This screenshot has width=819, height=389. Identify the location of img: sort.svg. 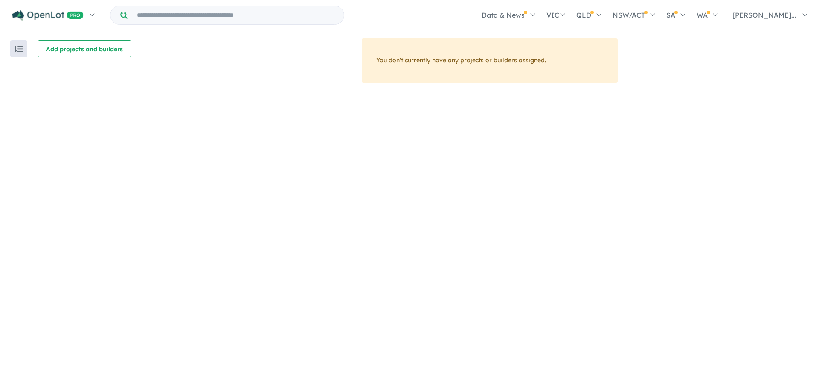
(19, 49).